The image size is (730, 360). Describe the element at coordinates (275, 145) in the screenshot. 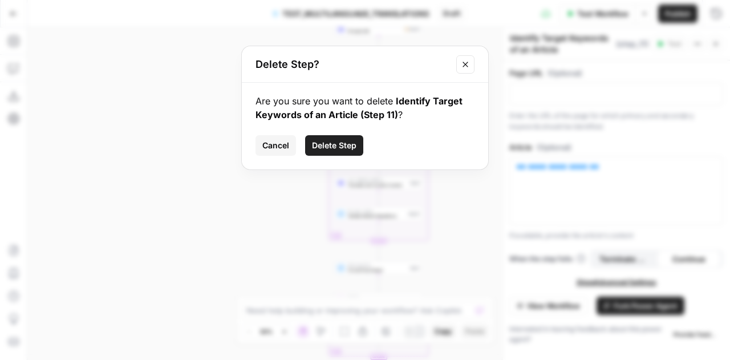

I see `button: Cancel` at that location.